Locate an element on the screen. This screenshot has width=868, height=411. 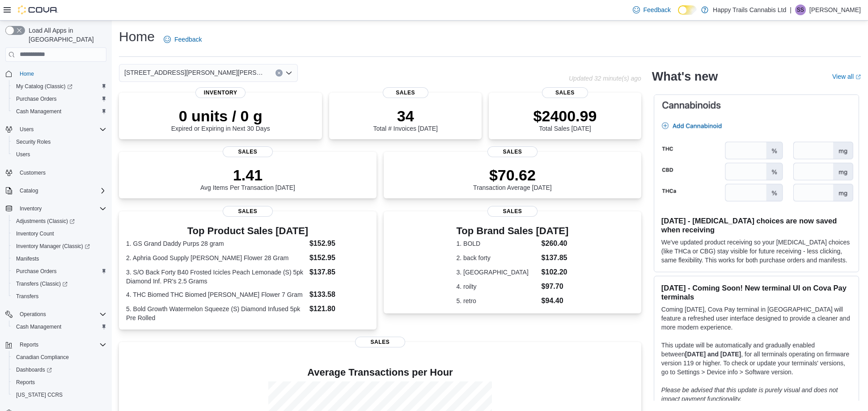
a: Cash Management is located at coordinates (39, 112).